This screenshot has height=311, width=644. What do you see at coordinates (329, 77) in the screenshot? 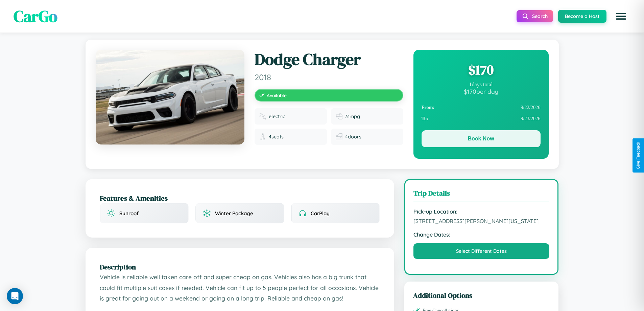
I see `span: 2018` at bounding box center [329, 77].